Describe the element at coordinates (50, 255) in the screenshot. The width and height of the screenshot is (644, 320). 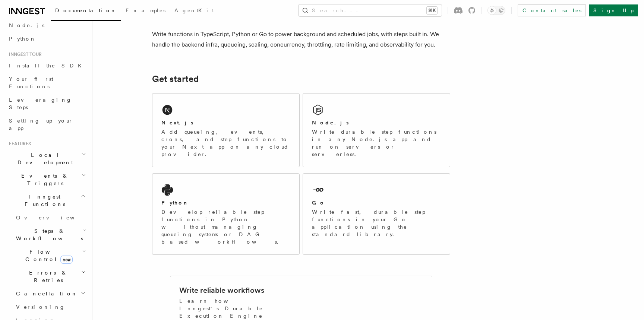
I see `button: Flow Controlnew` at that location.